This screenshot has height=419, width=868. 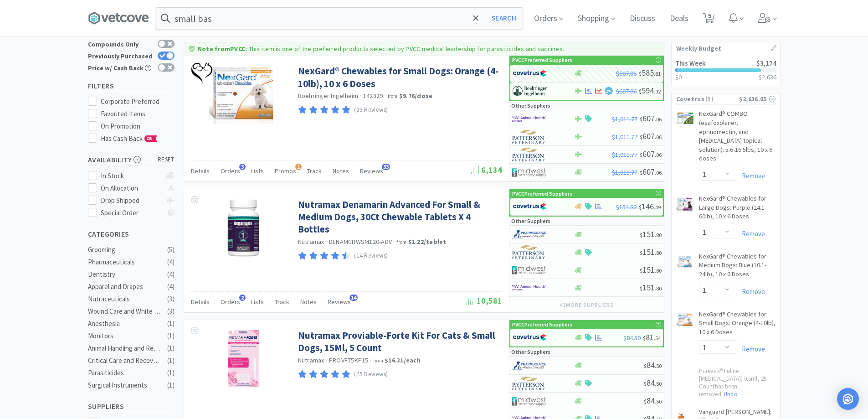 I want to click on h5: Availability, so click(x=131, y=160).